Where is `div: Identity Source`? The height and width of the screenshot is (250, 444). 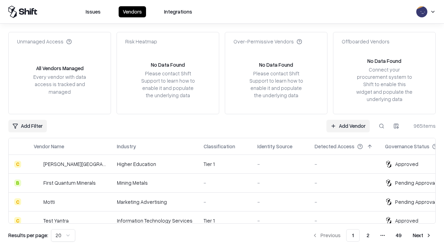
div: Identity Source is located at coordinates (275, 146).